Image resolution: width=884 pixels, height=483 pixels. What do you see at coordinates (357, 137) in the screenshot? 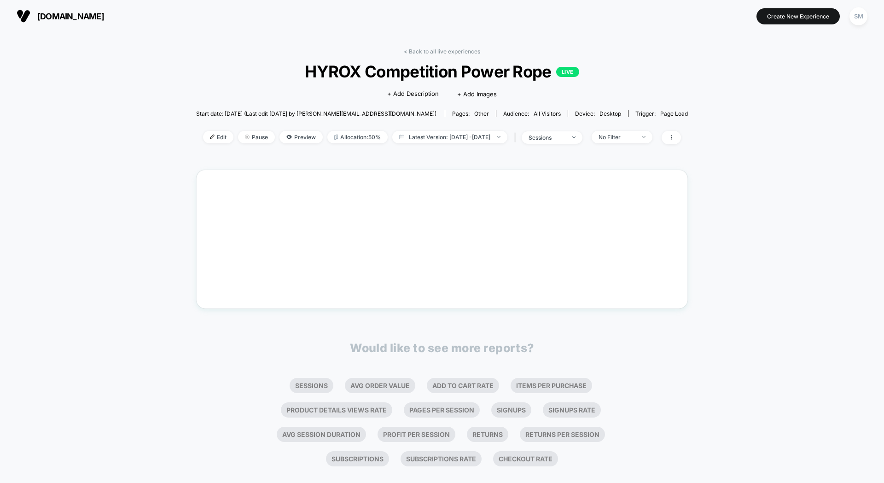
I see `span: Allocation: 50%` at bounding box center [357, 137].